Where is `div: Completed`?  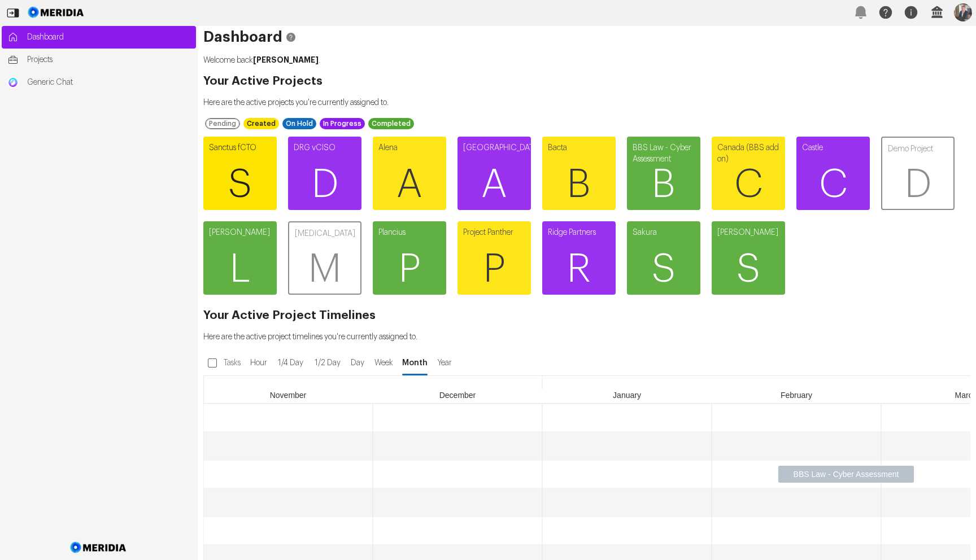 div: Completed is located at coordinates (391, 124).